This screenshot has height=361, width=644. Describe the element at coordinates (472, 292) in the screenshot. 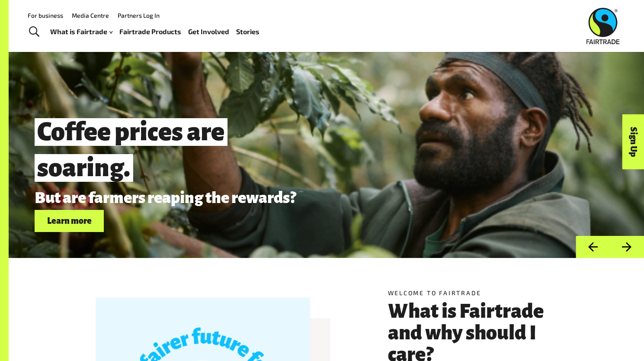

I see `h5: Welcome to Fairtrade` at that location.